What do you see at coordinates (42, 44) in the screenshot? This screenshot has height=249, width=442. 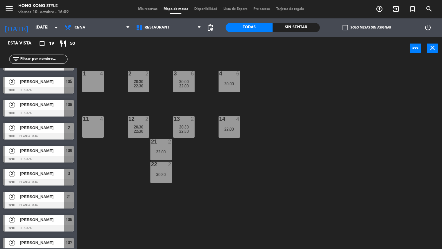 I see `i: crop_square` at bounding box center [42, 44].